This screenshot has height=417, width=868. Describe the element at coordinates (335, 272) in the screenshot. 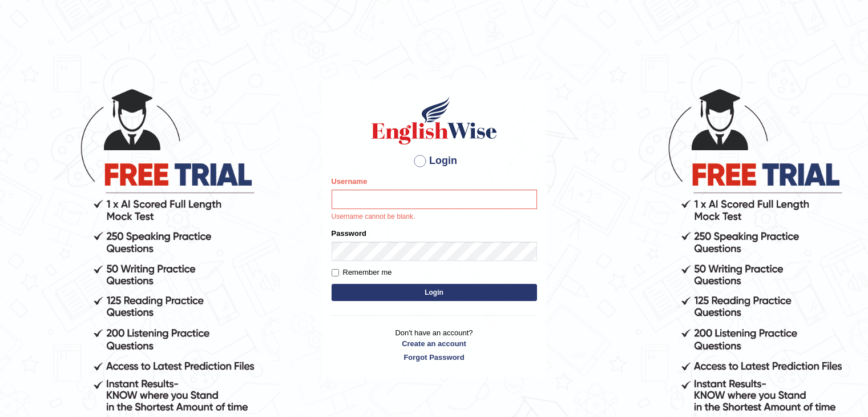

I see `input: Remember me` at that location.